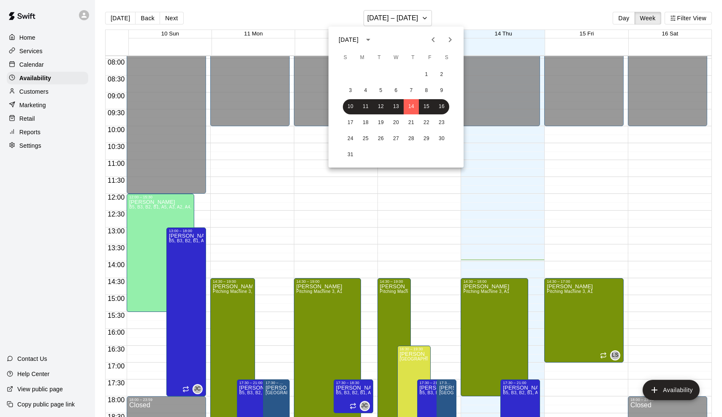 Image resolution: width=722 pixels, height=417 pixels. Describe the element at coordinates (396, 123) in the screenshot. I see `button: 20` at that location.